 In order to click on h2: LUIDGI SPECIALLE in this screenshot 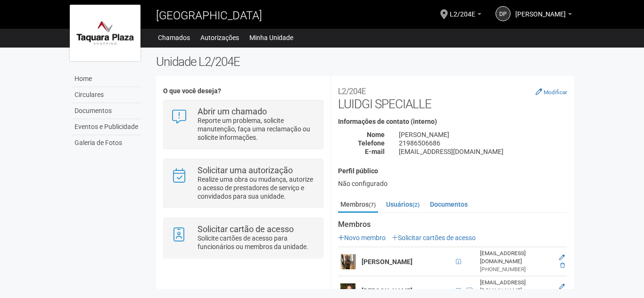, I will do `click(453, 97)`.